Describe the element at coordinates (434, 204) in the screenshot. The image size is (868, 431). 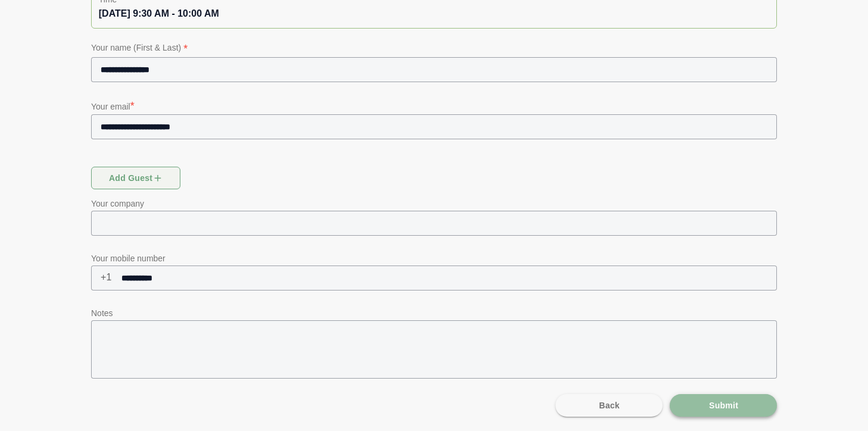
I see `p: Your company` at that location.